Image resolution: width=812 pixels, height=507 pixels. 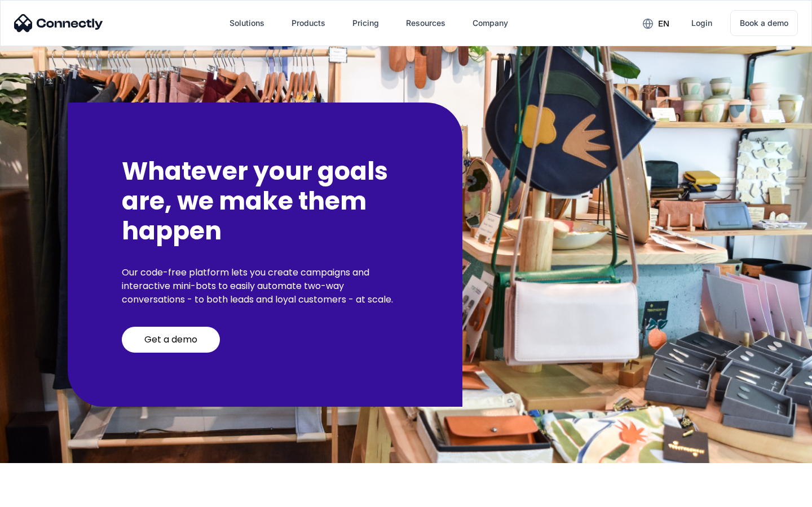 I want to click on div: Company, so click(x=490, y=23).